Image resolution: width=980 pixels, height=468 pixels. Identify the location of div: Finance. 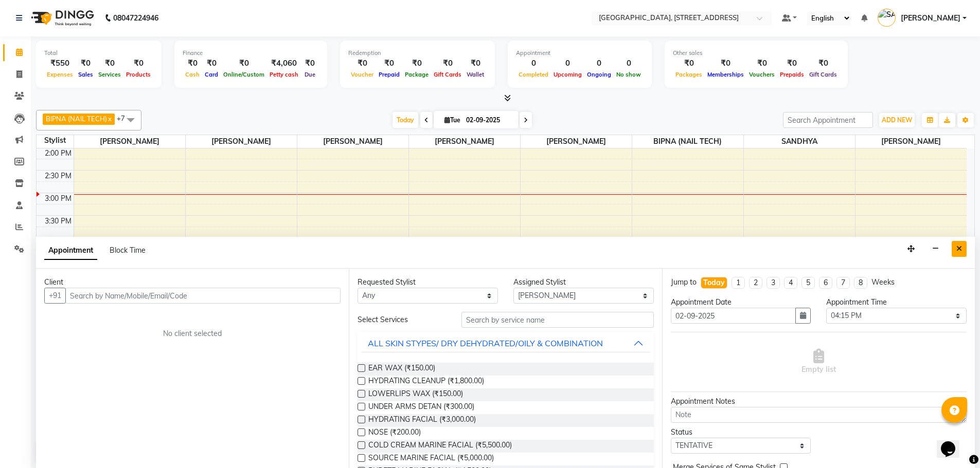
(251, 53).